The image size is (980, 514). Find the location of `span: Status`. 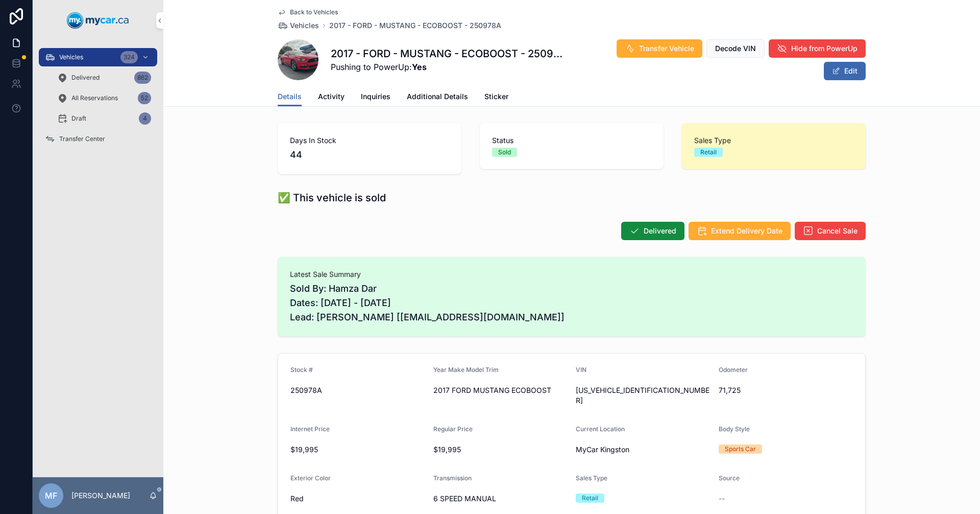

span: Status is located at coordinates (572, 140).